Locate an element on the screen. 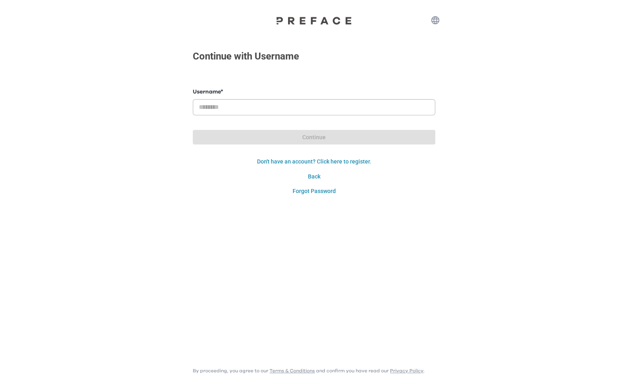 The width and height of the screenshot is (628, 378). button: Don't have an account? Click here to register. is located at coordinates (314, 161).